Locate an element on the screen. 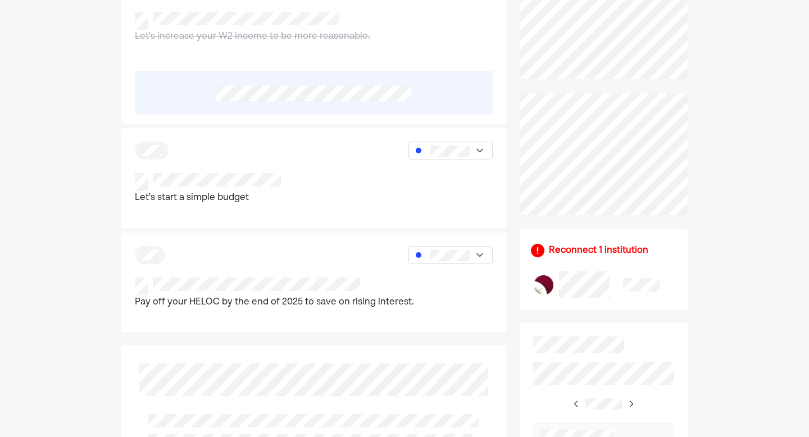 The height and width of the screenshot is (437, 809). div: Reconnect 1 institution is located at coordinates (598, 251).